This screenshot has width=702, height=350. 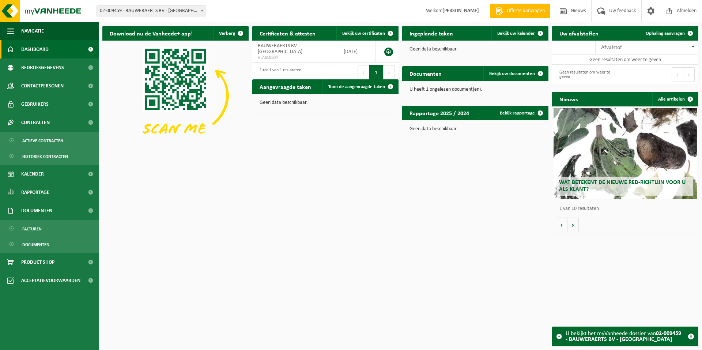 What do you see at coordinates (49, 244) in the screenshot?
I see `a: Documenten` at bounding box center [49, 244].